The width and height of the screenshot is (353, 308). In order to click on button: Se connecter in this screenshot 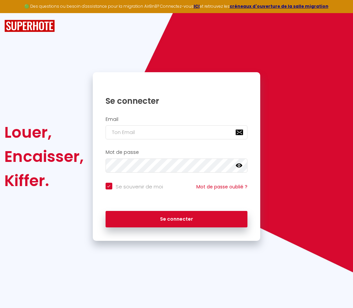, I will do `click(177, 220)`.